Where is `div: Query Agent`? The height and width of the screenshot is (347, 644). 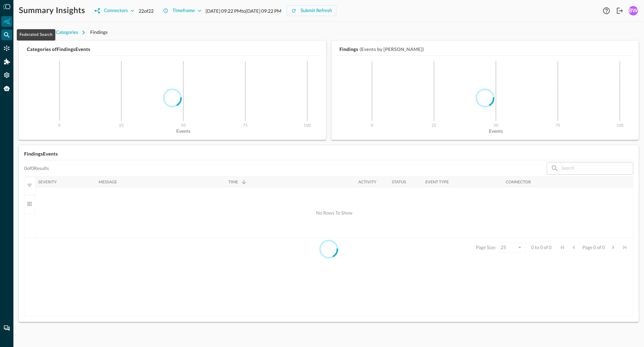 div: Query Agent is located at coordinates (7, 88).